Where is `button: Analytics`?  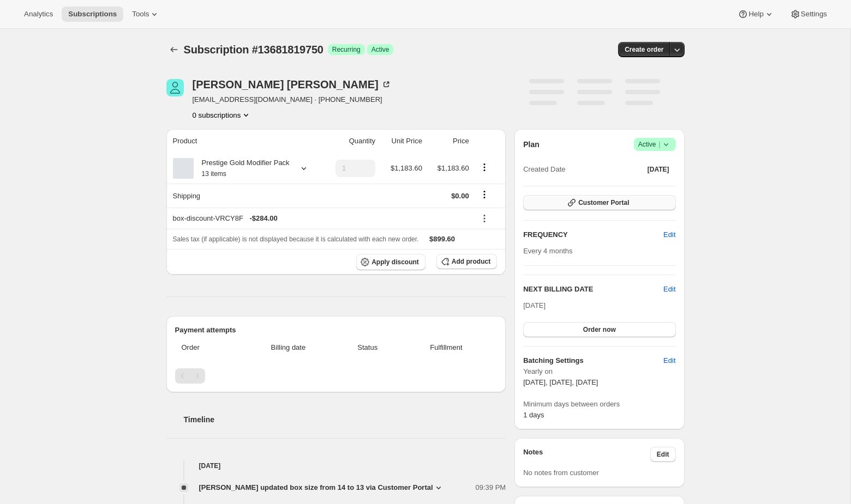
button: Analytics is located at coordinates (38, 14).